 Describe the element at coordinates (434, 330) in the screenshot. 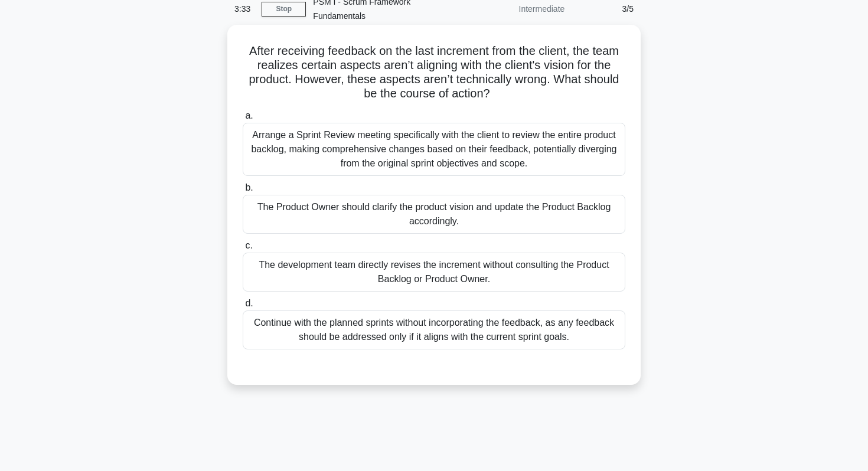

I see `div: Continue with the planned sprints without incorporating the feedback, as any feedback should be a...` at that location.